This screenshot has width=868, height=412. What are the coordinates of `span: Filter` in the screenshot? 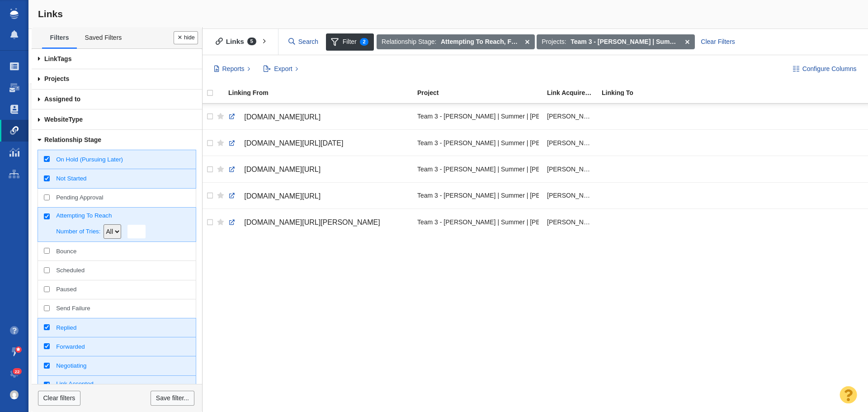 It's located at (350, 42).